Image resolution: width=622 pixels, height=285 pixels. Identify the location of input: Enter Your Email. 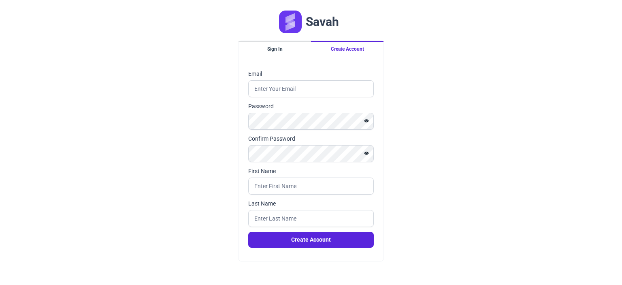
(311, 89).